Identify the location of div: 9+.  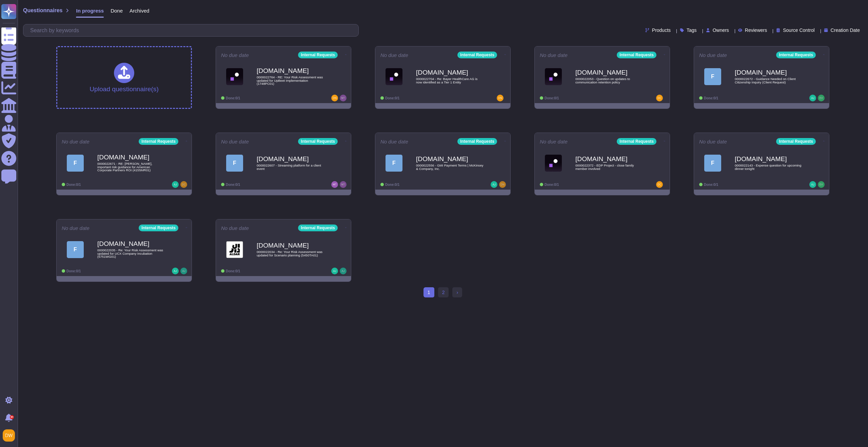
(12, 417).